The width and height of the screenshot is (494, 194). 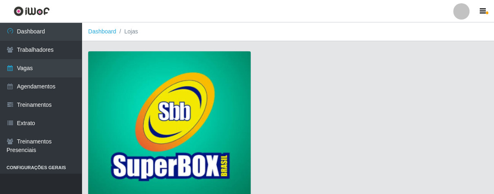 What do you see at coordinates (31, 11) in the screenshot?
I see `img: CoreUI Logo` at bounding box center [31, 11].